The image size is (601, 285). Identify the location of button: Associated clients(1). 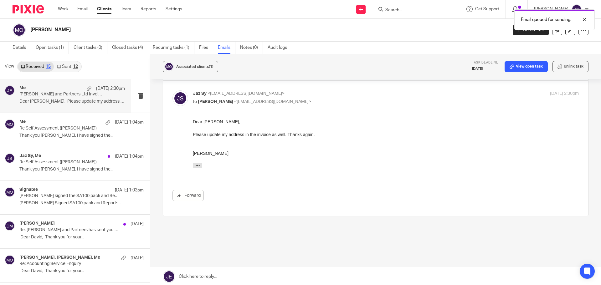
(190, 67).